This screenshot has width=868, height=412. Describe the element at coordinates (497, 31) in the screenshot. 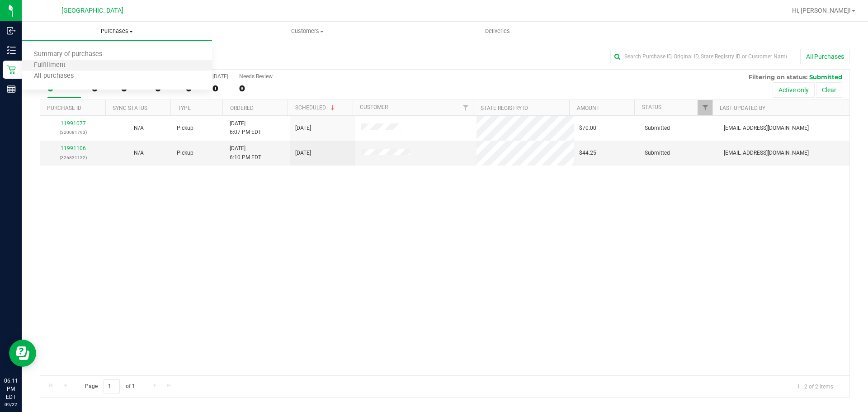

I see `a: Deliveries` at that location.